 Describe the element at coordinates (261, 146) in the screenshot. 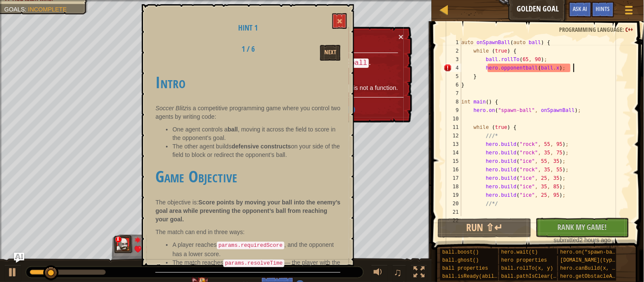

I see `strong: defensive constructs` at that location.